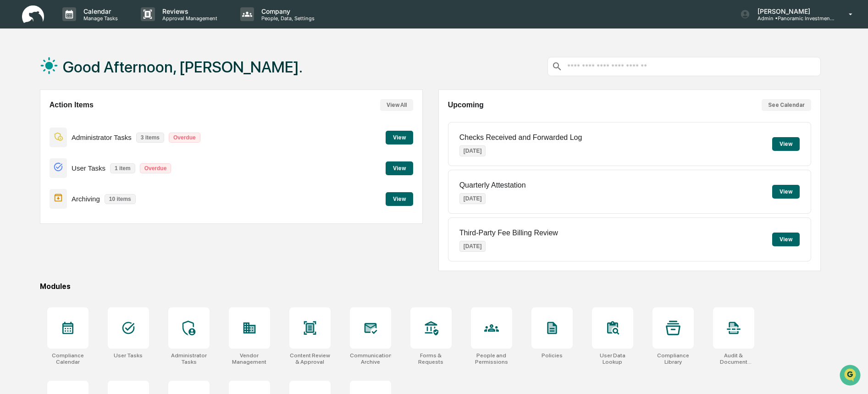 Image resolution: width=868 pixels, height=394 pixels. Describe the element at coordinates (18, 78) in the screenshot. I see `img: 1746055101610-c473b297-6a78-478c-a979-82029cc54cd1` at that location.